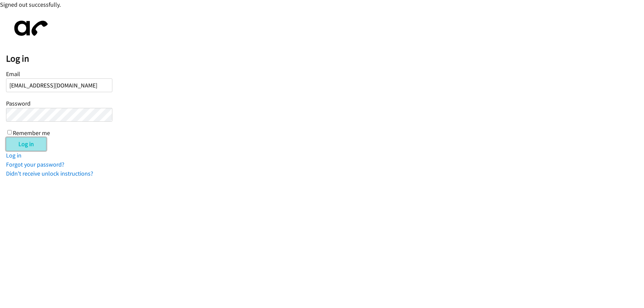 This screenshot has height=308, width=644. Describe the element at coordinates (30, 28) in the screenshot. I see `img: aphone-8a226864a2ddd6a5e75d1ebefc011f4aa8f32683c2d82f3fb0802fe031f96514.svg` at that location.